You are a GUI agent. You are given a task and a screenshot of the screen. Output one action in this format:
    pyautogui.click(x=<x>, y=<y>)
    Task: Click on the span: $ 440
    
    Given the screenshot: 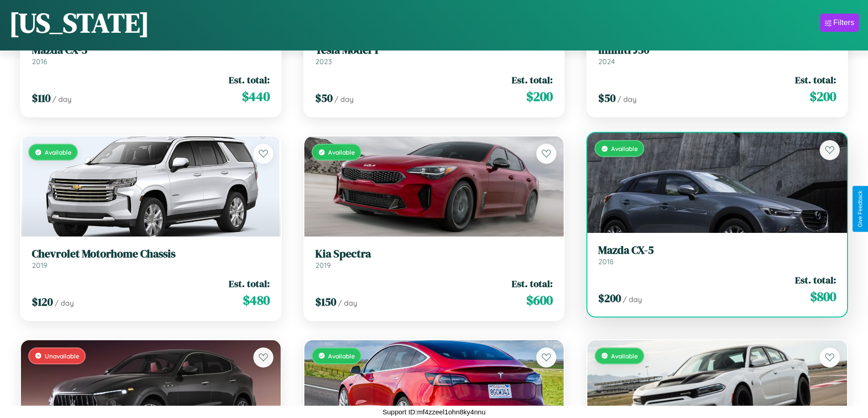 What is the action you would take?
    pyautogui.click(x=255, y=97)
    